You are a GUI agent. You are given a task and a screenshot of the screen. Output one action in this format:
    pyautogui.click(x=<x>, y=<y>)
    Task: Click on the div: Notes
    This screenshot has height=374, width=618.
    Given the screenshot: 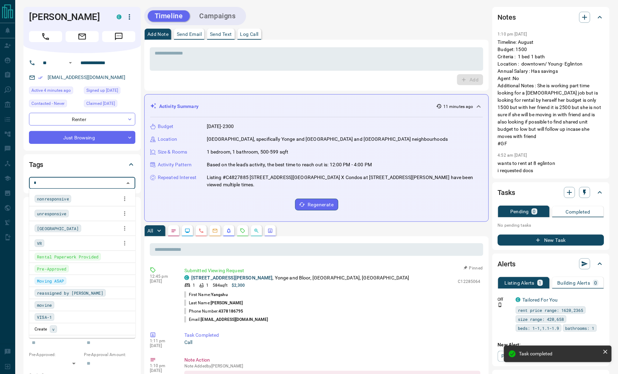 What is the action you would take?
    pyautogui.click(x=551, y=17)
    